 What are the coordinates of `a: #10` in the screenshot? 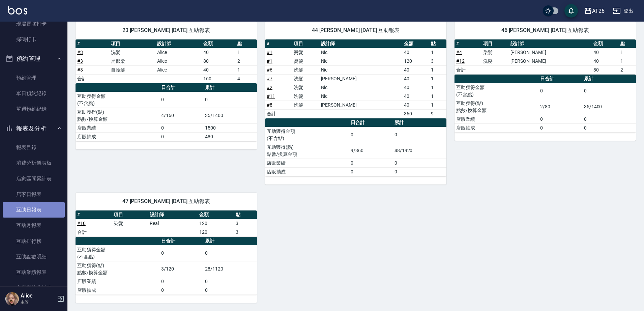 It's located at (81, 223).